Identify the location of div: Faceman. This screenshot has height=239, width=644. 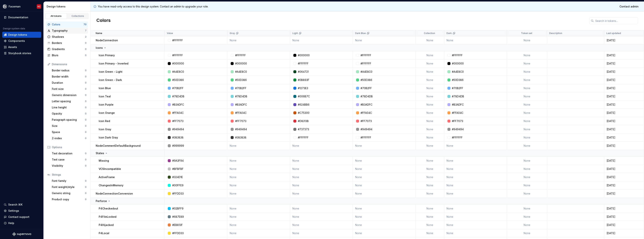
(15, 7).